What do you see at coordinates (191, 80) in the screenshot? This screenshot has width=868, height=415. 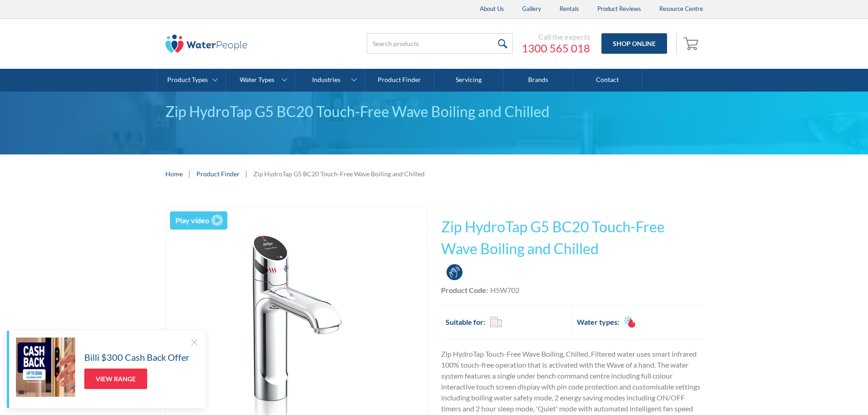 I see `a: Product Types` at bounding box center [191, 80].